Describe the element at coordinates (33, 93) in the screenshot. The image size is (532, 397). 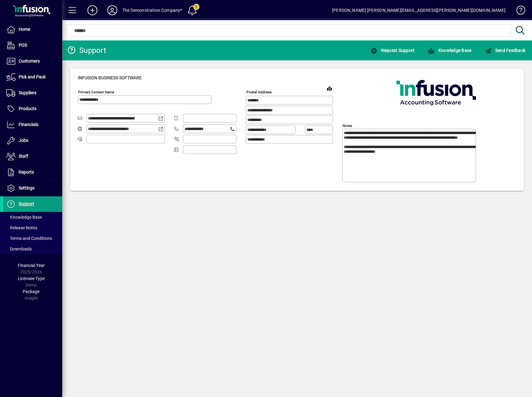
I see `a: Suppliers` at that location.